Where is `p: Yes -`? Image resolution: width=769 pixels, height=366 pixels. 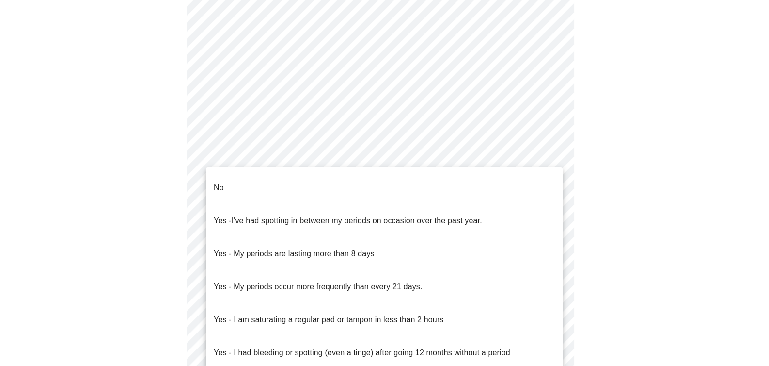
p: Yes - is located at coordinates (348, 221).